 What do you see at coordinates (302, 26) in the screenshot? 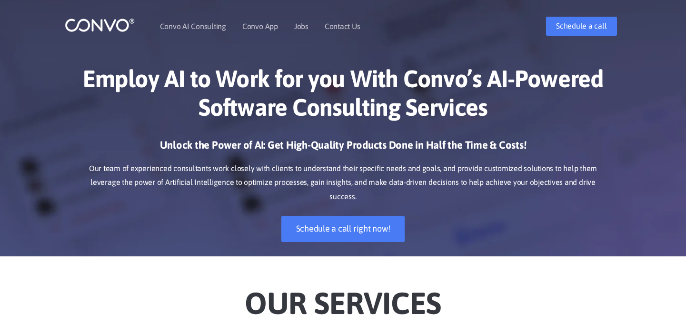
I see `a: Jobs` at bounding box center [302, 26].